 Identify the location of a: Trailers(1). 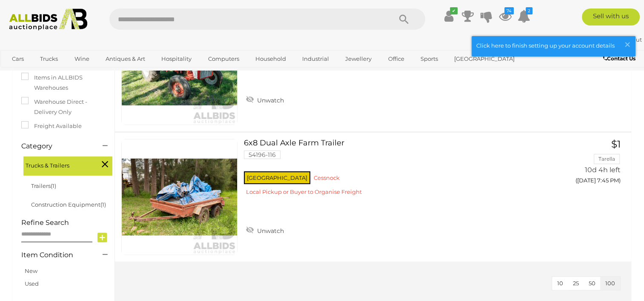
(43, 186).